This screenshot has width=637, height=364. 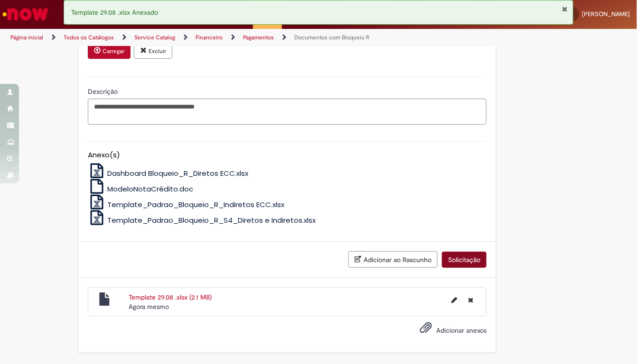 What do you see at coordinates (287, 111) in the screenshot?
I see `textarea: Descrição` at bounding box center [287, 111].